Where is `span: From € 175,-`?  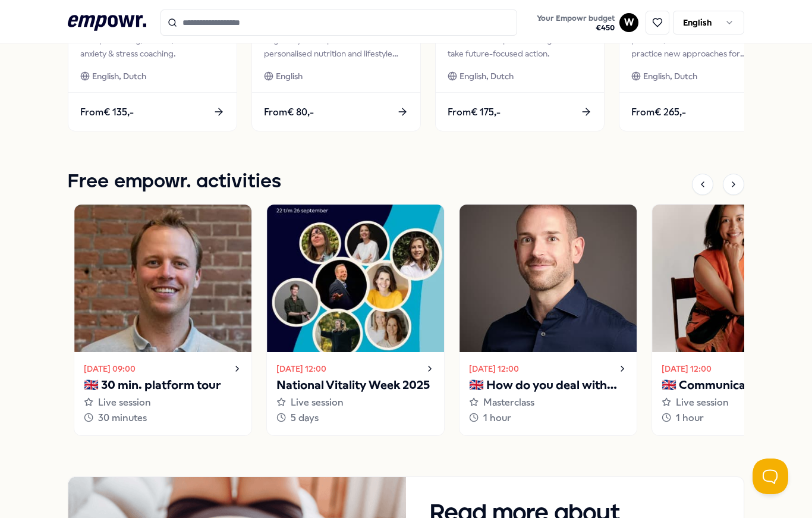
span: From € 175,- is located at coordinates (474, 112).